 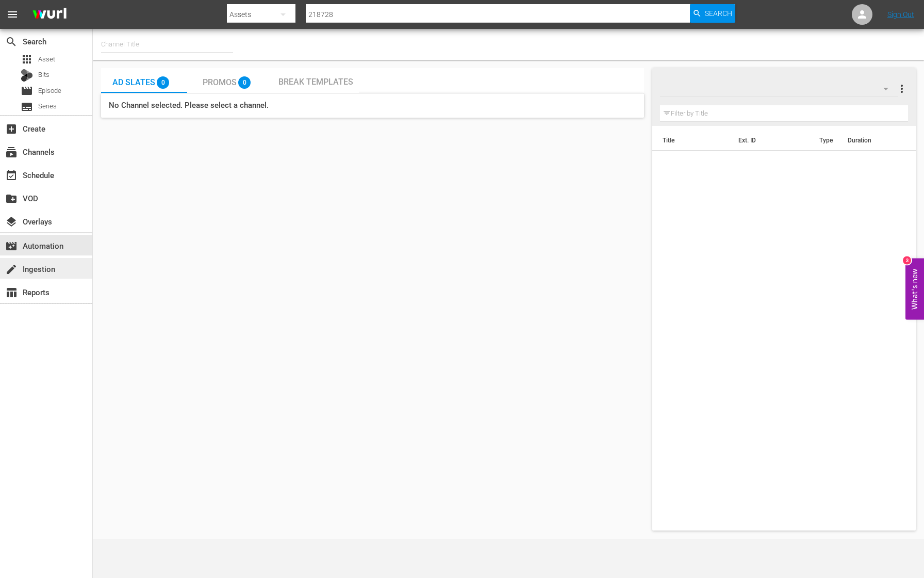 I want to click on div: 3, so click(x=907, y=261).